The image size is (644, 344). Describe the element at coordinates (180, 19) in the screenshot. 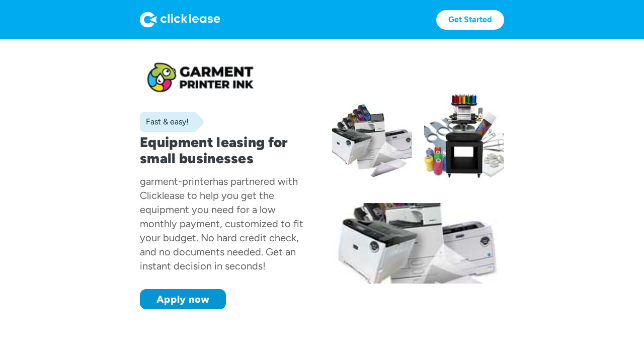

I see `img: Logo` at that location.